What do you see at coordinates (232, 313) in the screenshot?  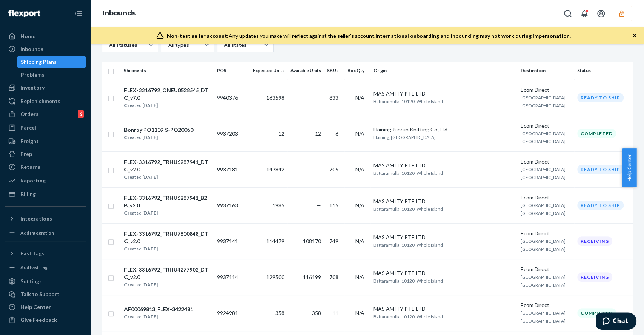 I see `td: 9924981` at bounding box center [232, 313].